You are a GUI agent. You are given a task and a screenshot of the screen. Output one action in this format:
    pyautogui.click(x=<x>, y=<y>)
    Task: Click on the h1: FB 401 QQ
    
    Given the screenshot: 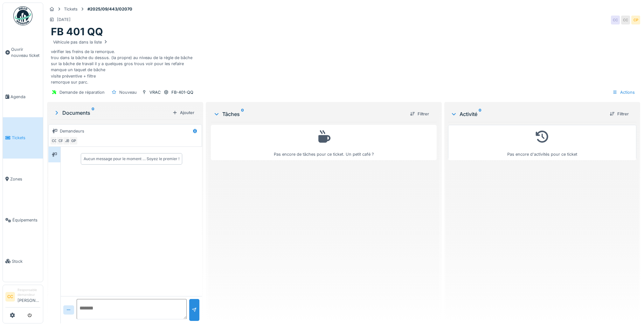 What is the action you would take?
    pyautogui.click(x=77, y=32)
    